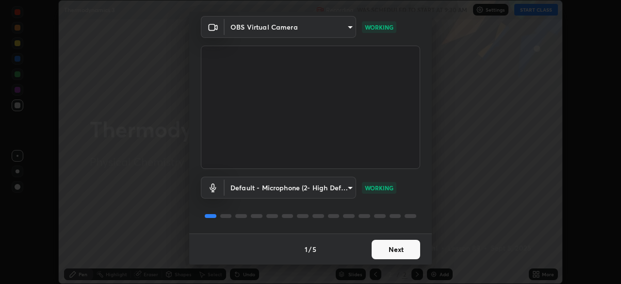  Describe the element at coordinates (306, 249) in the screenshot. I see `h4: 1` at that location.